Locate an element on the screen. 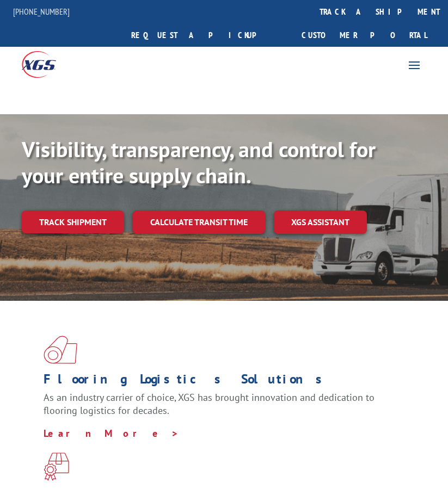 The width and height of the screenshot is (448, 489). a: Track shipment is located at coordinates (73, 222).